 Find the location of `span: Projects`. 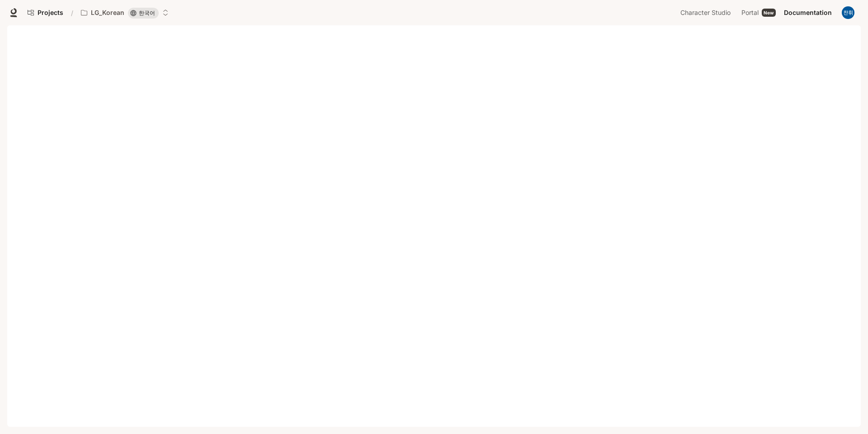

span: Projects is located at coordinates (50, 13).